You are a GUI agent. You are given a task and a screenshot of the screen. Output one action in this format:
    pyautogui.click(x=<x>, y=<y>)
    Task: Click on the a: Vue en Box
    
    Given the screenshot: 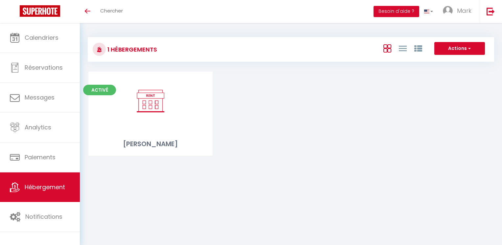 What is the action you would take?
    pyautogui.click(x=387, y=48)
    